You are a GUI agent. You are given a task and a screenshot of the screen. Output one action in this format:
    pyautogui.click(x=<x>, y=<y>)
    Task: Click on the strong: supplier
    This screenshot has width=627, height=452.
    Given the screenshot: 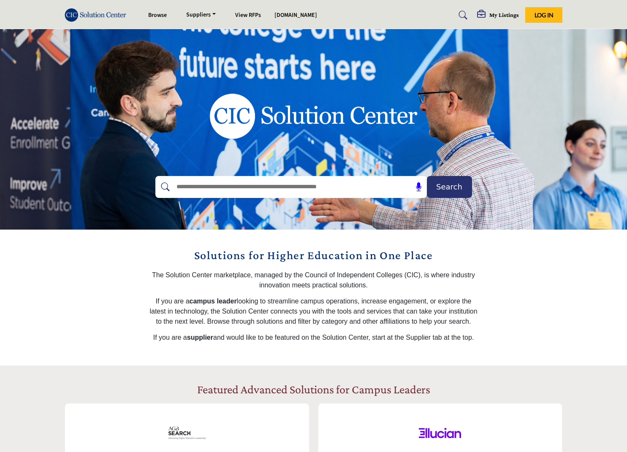 What is the action you would take?
    pyautogui.click(x=200, y=337)
    